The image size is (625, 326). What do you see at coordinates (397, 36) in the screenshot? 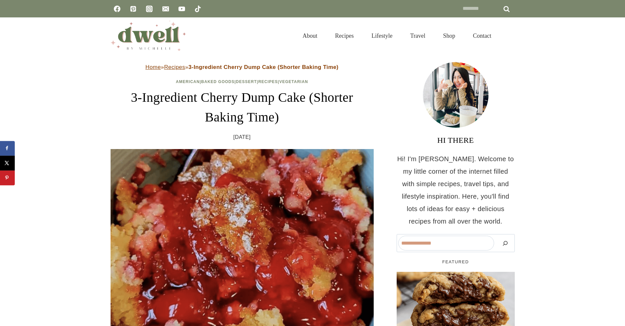
I see `nav: Primary Navigation` at bounding box center [397, 36].